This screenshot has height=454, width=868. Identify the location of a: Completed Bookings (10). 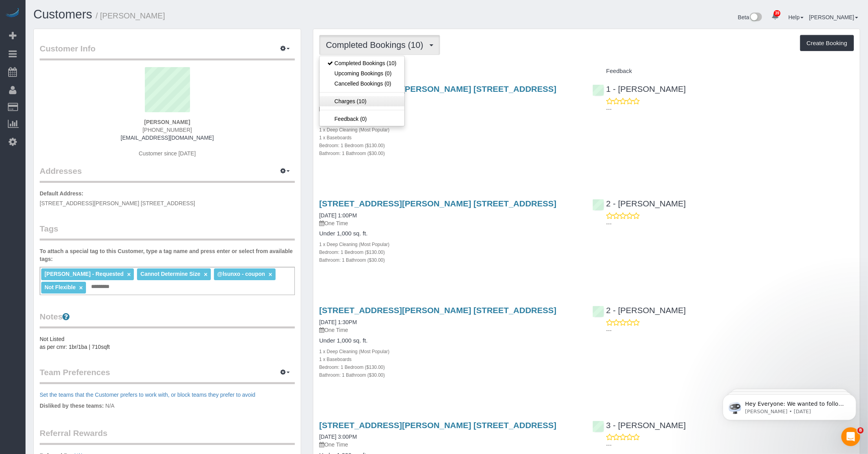
(362, 63).